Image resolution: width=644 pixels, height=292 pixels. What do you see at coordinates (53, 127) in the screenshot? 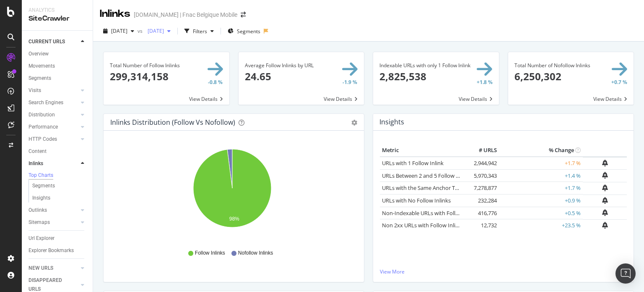
I see `a: Performance` at bounding box center [53, 127].